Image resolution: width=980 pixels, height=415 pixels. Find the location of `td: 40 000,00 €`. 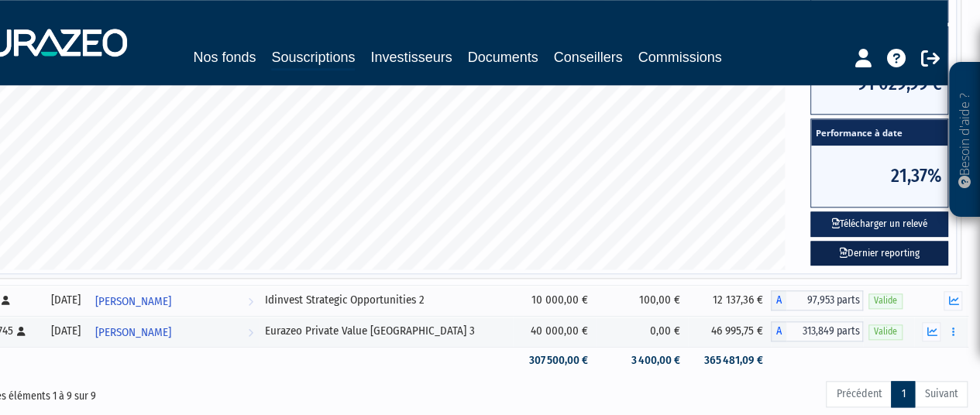

td: 40 000,00 € is located at coordinates (554, 332).